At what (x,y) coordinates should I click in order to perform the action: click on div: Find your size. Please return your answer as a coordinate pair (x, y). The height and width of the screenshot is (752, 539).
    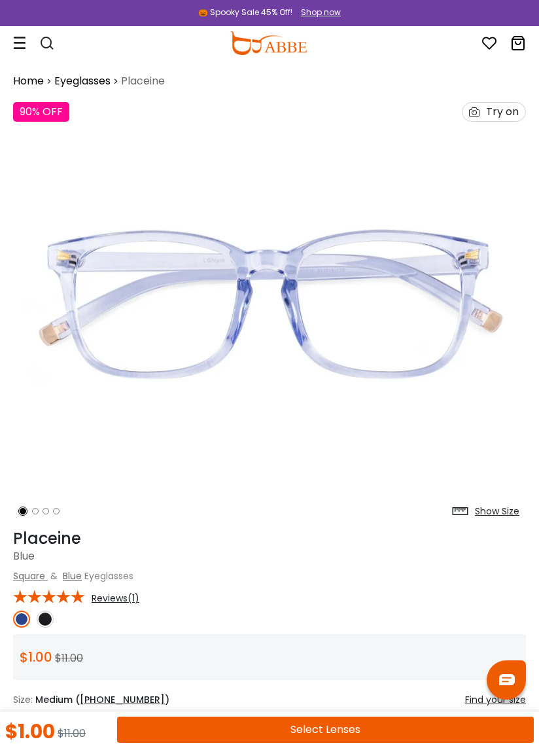
    Looking at the image, I should click on (495, 699).